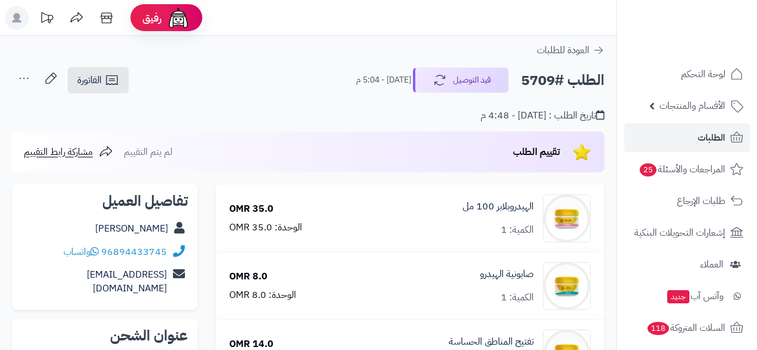 Image resolution: width=757 pixels, height=350 pixels. Describe the element at coordinates (461, 80) in the screenshot. I see `button: قيد التوصيل` at that location.